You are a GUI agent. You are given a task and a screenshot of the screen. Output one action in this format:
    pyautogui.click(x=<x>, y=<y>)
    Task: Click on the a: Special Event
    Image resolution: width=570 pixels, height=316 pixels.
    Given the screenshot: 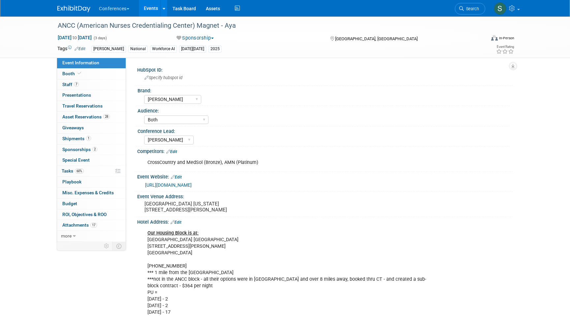 What is the action you would take?
    pyautogui.click(x=91, y=160)
    